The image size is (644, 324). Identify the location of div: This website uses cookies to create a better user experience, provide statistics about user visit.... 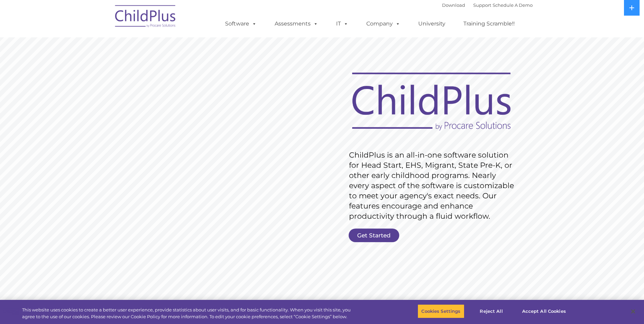
(188, 313).